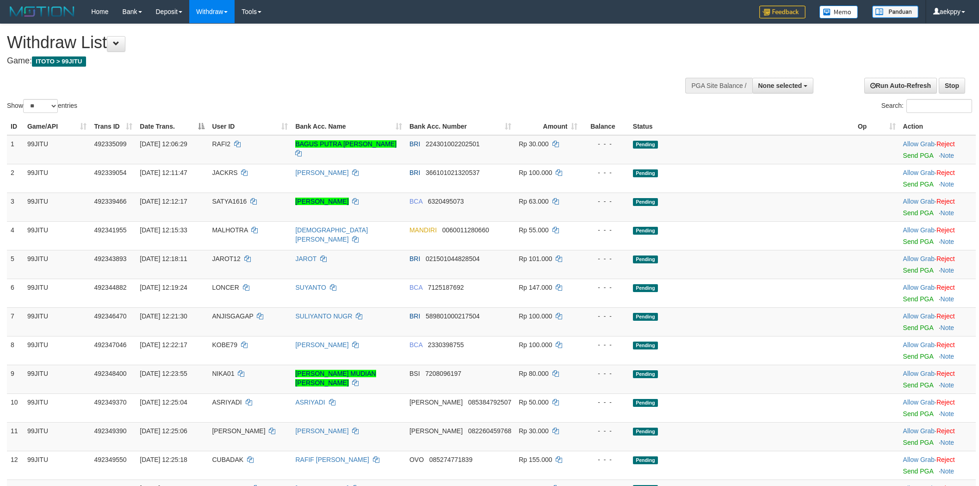 This screenshot has width=979, height=486. What do you see at coordinates (226, 259) in the screenshot?
I see `span: JAROT12` at bounding box center [226, 259].